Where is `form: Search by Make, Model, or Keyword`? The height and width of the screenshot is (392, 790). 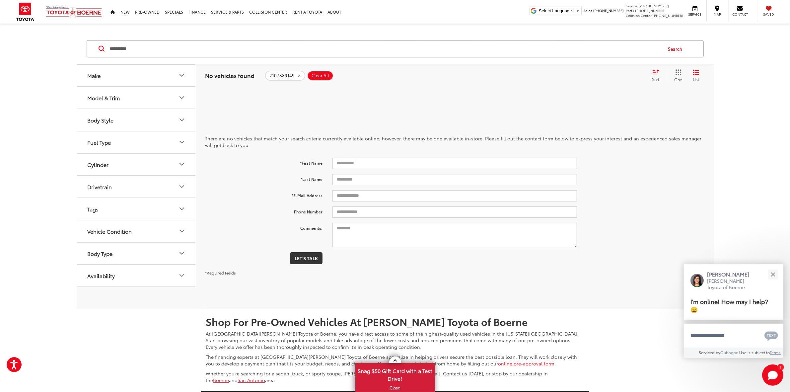
form: Search by Make, Model, or Keyword is located at coordinates (386, 49).